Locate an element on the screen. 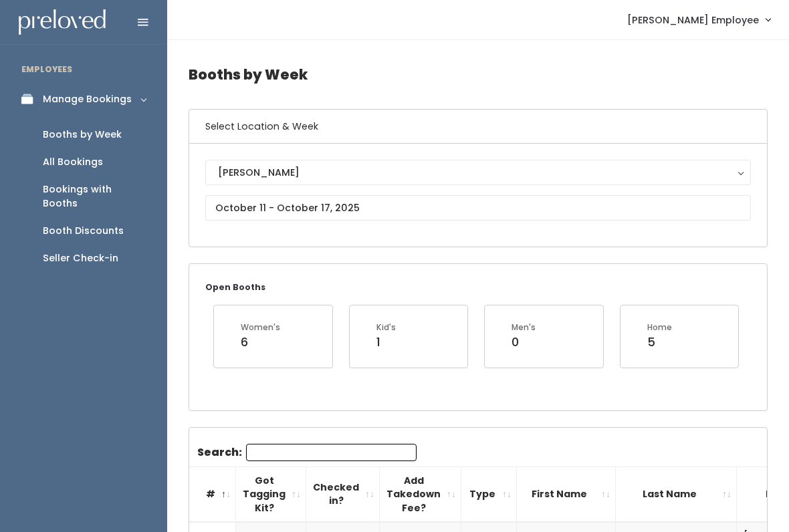 The height and width of the screenshot is (532, 789). div: Women's is located at coordinates (260, 328).